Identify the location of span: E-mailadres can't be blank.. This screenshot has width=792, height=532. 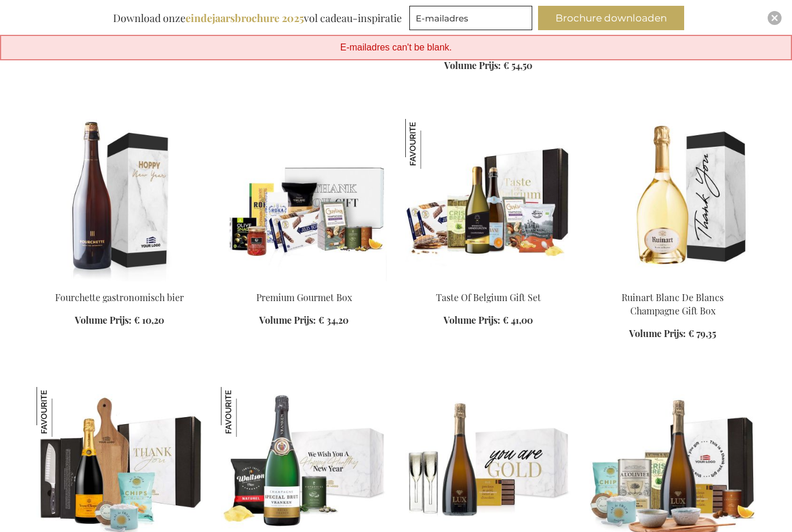
(396, 47).